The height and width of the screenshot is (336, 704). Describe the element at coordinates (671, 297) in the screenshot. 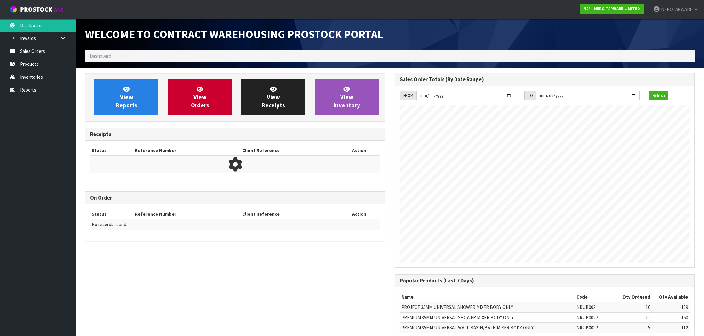

I see `th: Qty Available` at that location.